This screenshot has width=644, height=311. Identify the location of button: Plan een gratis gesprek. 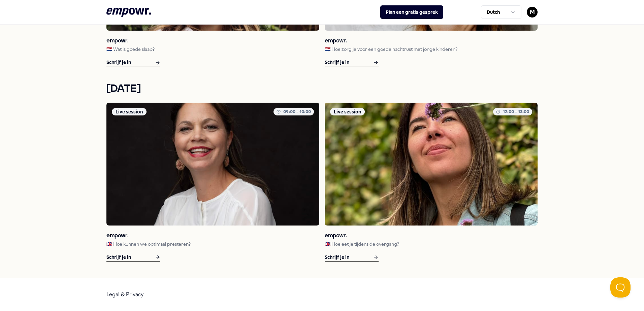
(412, 12).